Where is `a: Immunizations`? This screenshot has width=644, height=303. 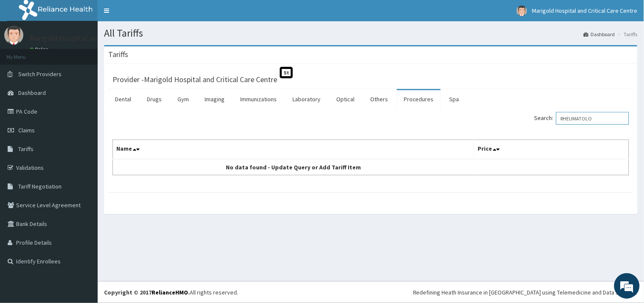
a: Immunizations is located at coordinates (258, 99).